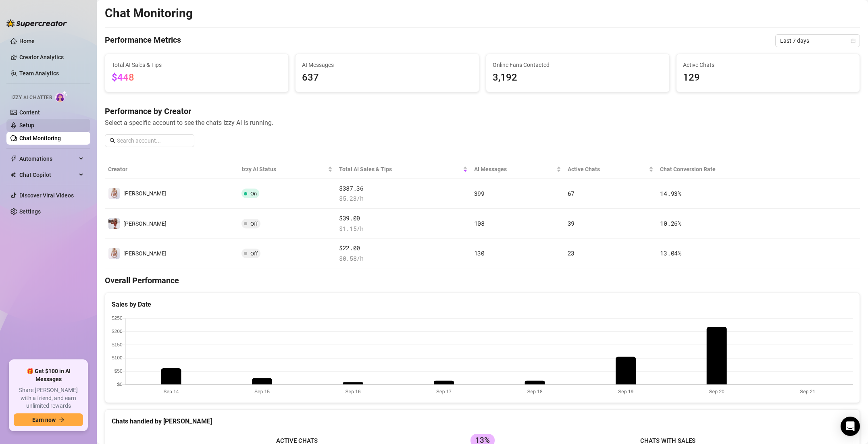 The height and width of the screenshot is (444, 868). What do you see at coordinates (61, 96) in the screenshot?
I see `img: AI Chatter` at bounding box center [61, 96].